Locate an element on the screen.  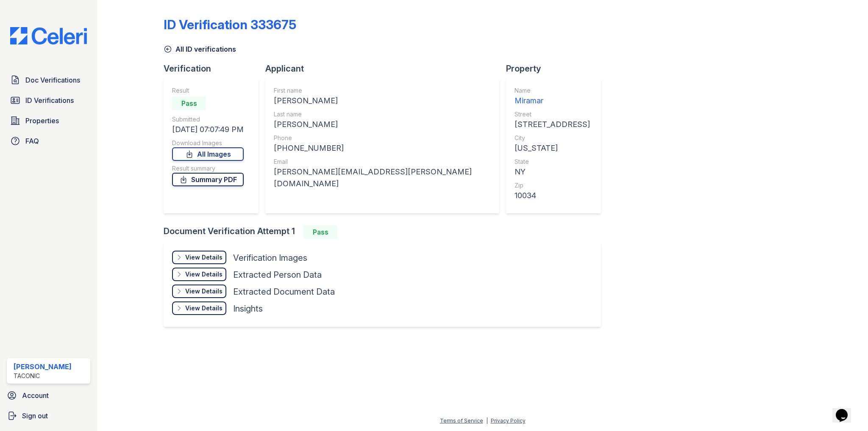
div: Applicant is located at coordinates (386, 68).